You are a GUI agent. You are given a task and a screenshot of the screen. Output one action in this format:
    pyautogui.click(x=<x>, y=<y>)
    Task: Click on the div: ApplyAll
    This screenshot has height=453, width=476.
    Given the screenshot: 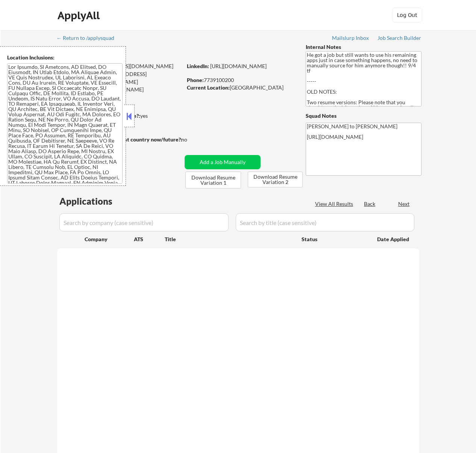 What is the action you would take?
    pyautogui.click(x=80, y=15)
    